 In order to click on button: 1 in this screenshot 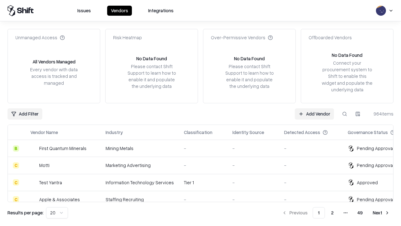, I will do `click(319, 212)`.